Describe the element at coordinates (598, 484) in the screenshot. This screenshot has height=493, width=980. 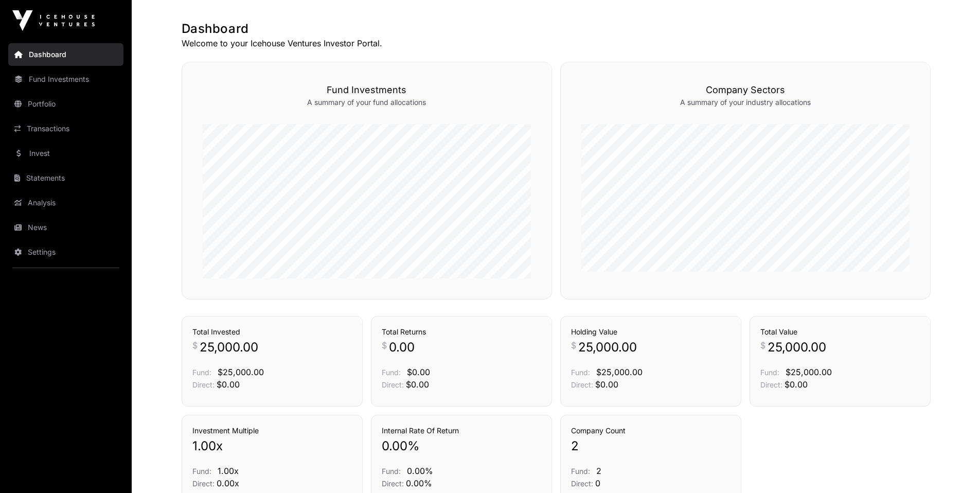
I see `span: 0` at that location.